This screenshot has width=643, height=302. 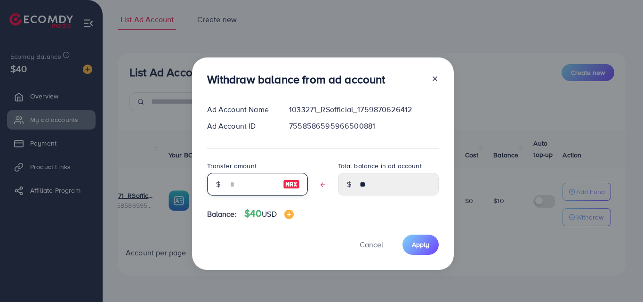 I want to click on div: 7558586595966500881, so click(x=363, y=126).